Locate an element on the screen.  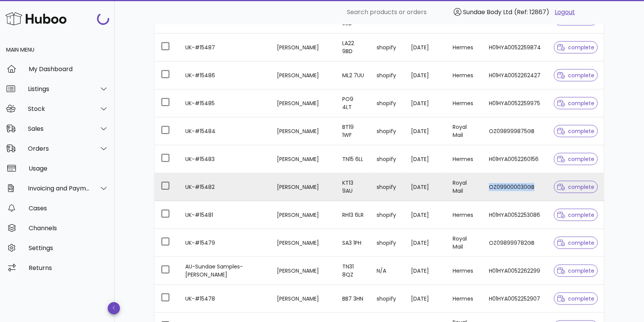
td: H01HYA0052259975 is located at coordinates (515, 103).